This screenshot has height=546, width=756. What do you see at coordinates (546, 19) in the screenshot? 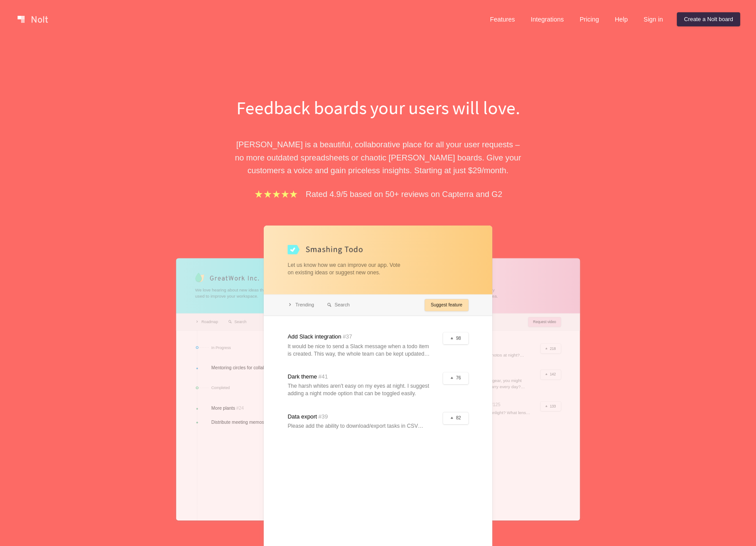
I see `a: Integrations` at bounding box center [546, 19].